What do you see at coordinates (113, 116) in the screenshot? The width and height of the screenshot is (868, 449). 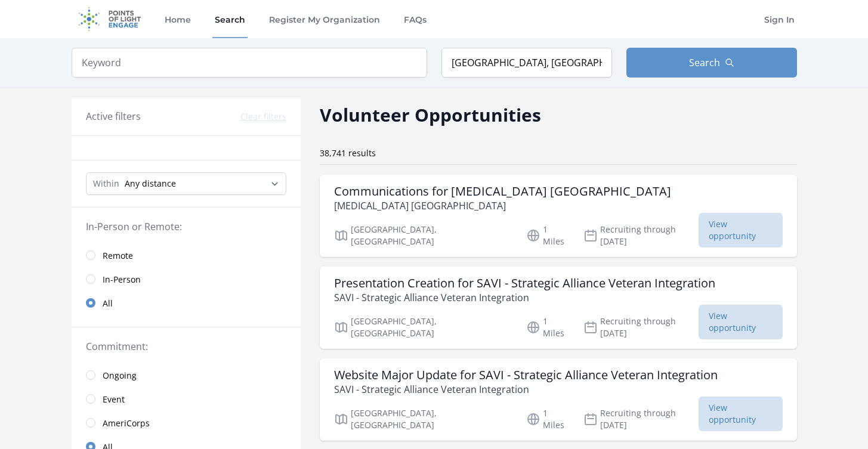 I see `h3: Active filters` at bounding box center [113, 116].